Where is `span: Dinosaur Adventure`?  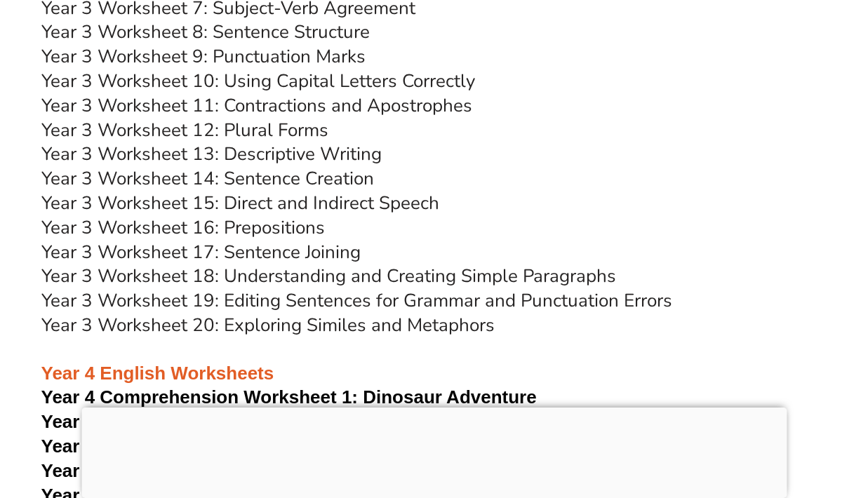 span: Dinosaur Adventure is located at coordinates (449, 397).